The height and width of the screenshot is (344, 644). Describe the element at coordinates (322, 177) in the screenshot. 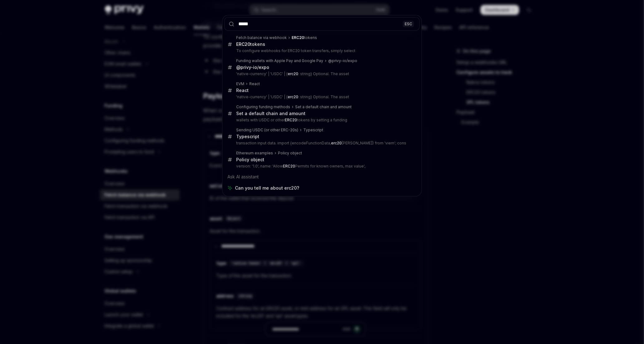

I see `div: Ask AI assistant` at that location.